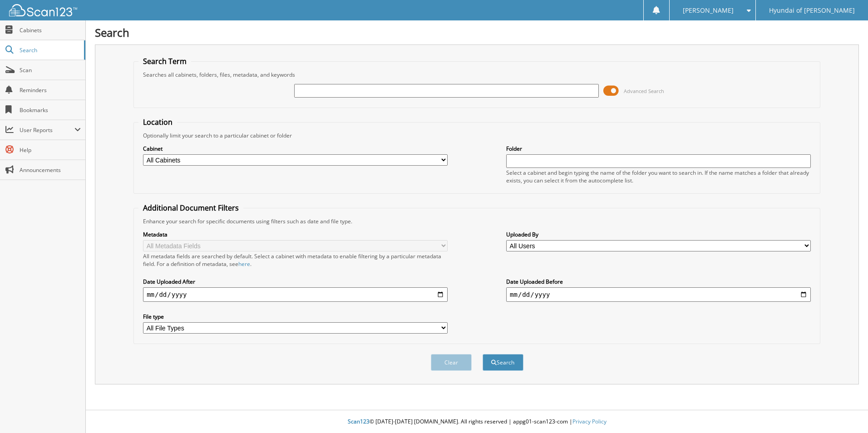 This screenshot has width=868, height=433. Describe the element at coordinates (50, 30) in the screenshot. I see `span: Cabinets` at that location.